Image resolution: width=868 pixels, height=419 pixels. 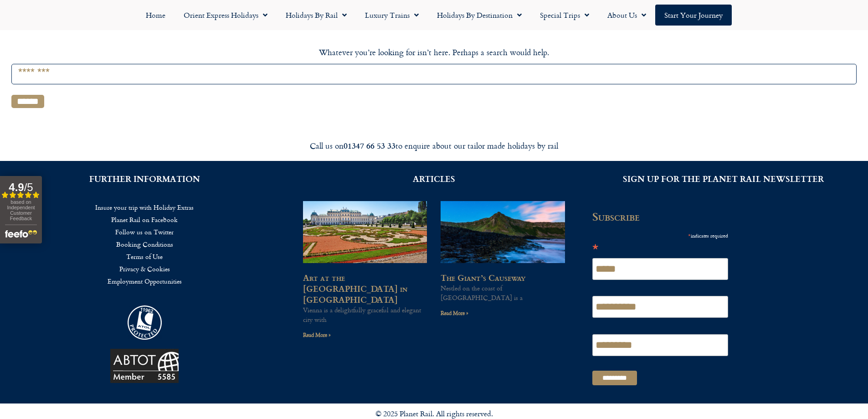 I want to click on a: Follow us on Twitter, so click(x=144, y=232).